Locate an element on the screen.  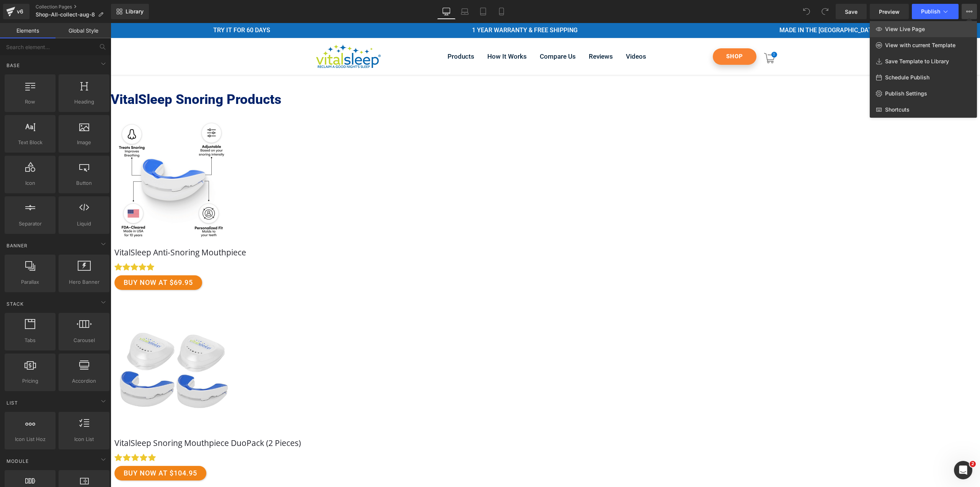
a: BUY NOW AT $69.95 is located at coordinates (48, 259).